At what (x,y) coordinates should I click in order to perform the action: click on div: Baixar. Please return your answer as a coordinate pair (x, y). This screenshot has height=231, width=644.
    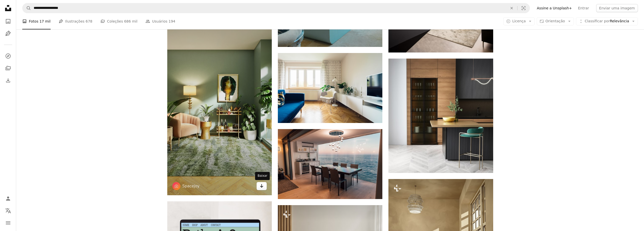
    Looking at the image, I should click on (262, 176).